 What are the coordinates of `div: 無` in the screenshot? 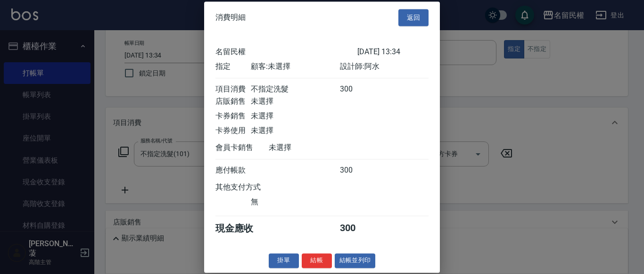 It's located at (295, 202).